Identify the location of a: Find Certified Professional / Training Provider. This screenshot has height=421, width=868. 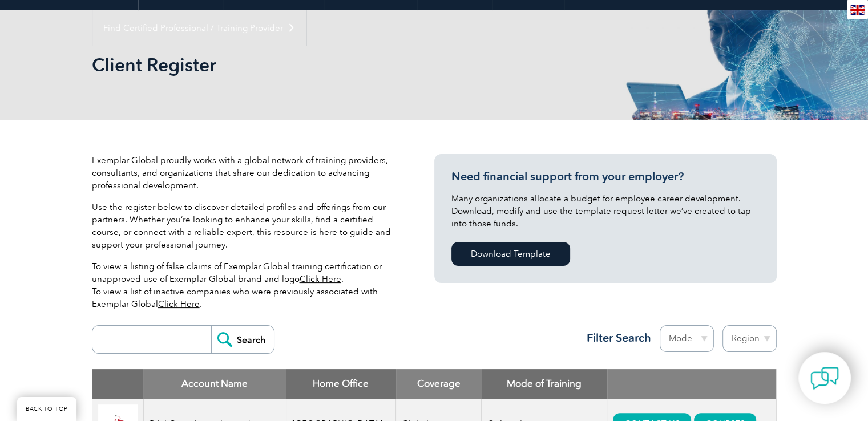
(199, 28).